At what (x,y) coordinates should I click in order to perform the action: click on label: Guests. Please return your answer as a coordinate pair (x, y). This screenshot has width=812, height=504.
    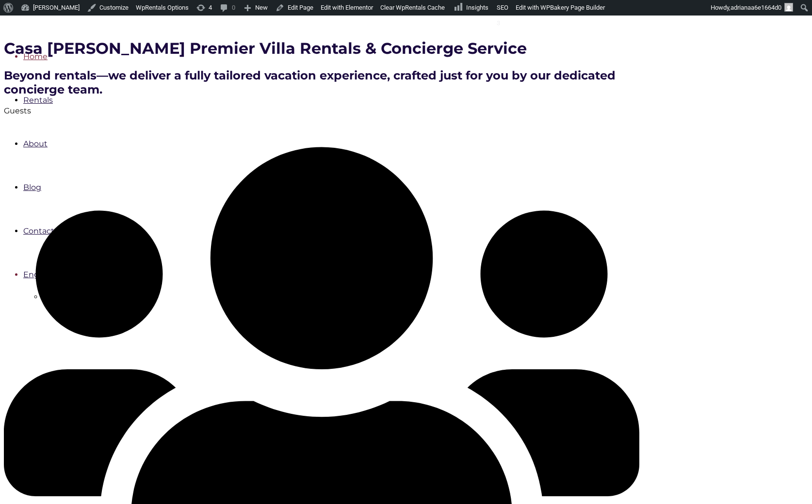
    Looking at the image, I should click on (18, 111).